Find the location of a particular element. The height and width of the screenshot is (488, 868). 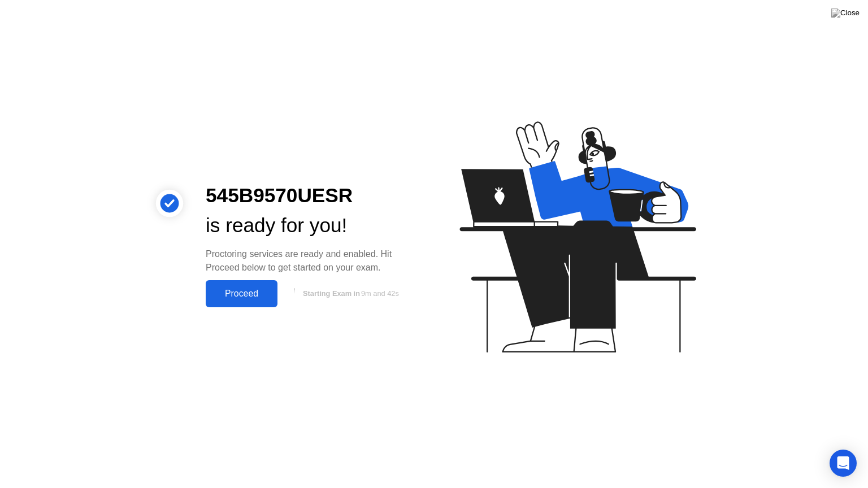

div: 545B9570UESR is located at coordinates (311, 195).